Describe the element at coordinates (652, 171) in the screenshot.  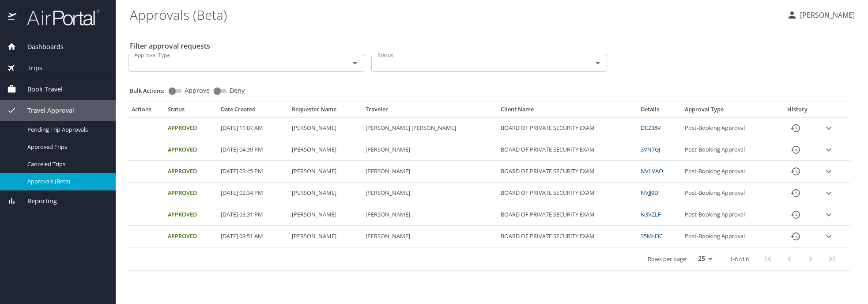
I see `a: NVLVAO` at that location.